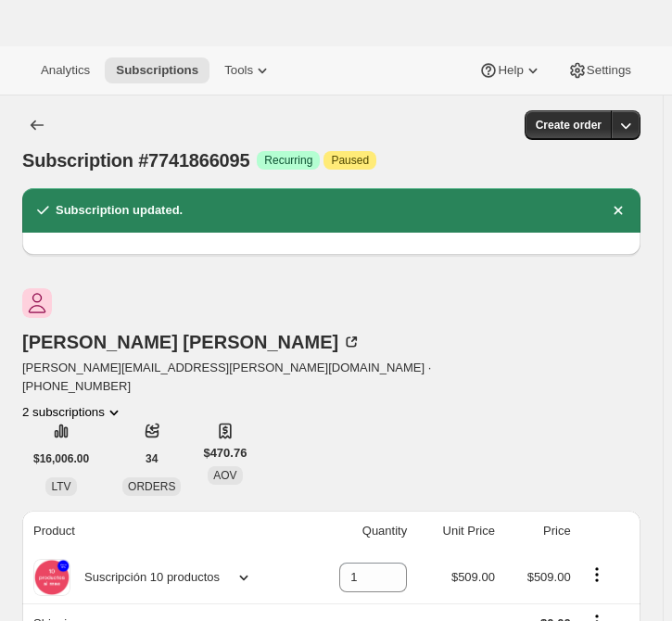 The image size is (672, 621). I want to click on span: Settings, so click(609, 70).